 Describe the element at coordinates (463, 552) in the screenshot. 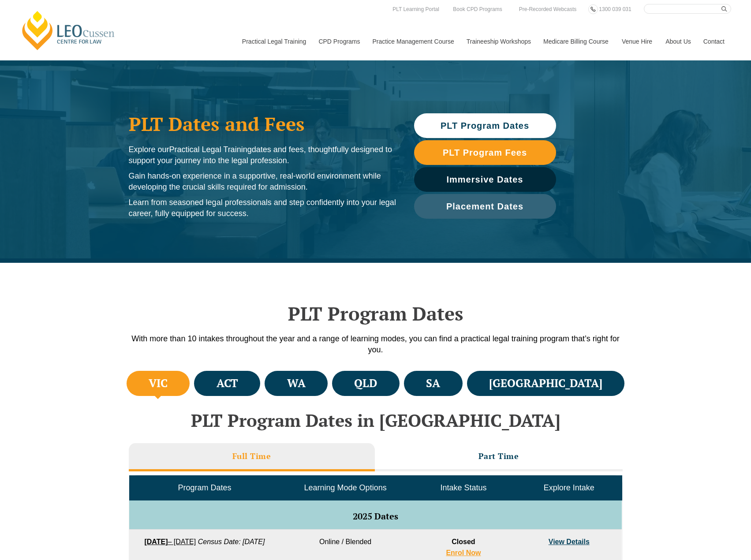

I see `a: Enrol Now` at that location.